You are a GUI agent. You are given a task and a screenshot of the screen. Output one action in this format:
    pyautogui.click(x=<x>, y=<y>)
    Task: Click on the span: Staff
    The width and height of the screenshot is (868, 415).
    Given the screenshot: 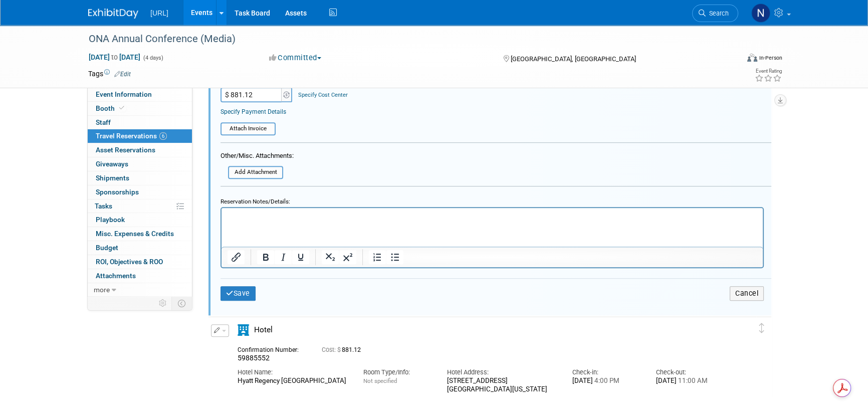 What is the action you would take?
    pyautogui.click(x=103, y=123)
    